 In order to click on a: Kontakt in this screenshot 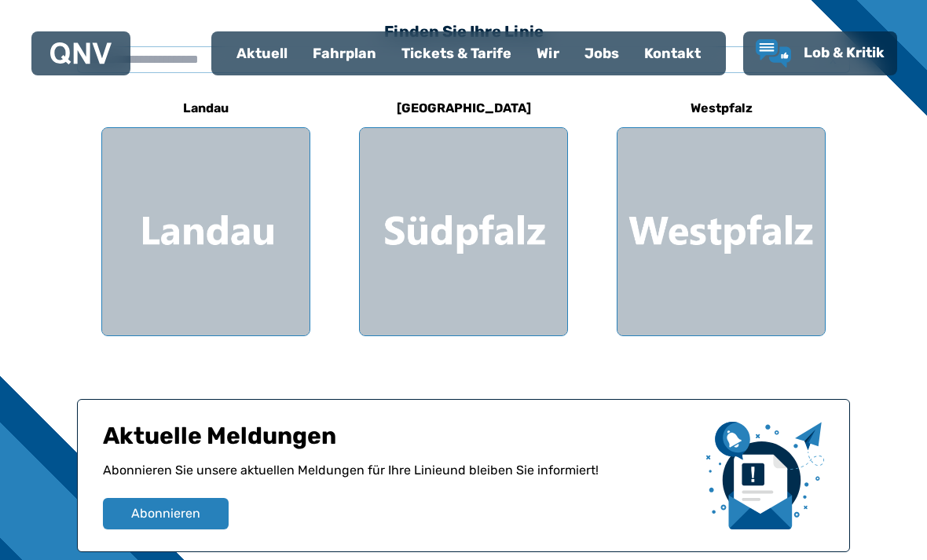, I will do `click(672, 54)`.